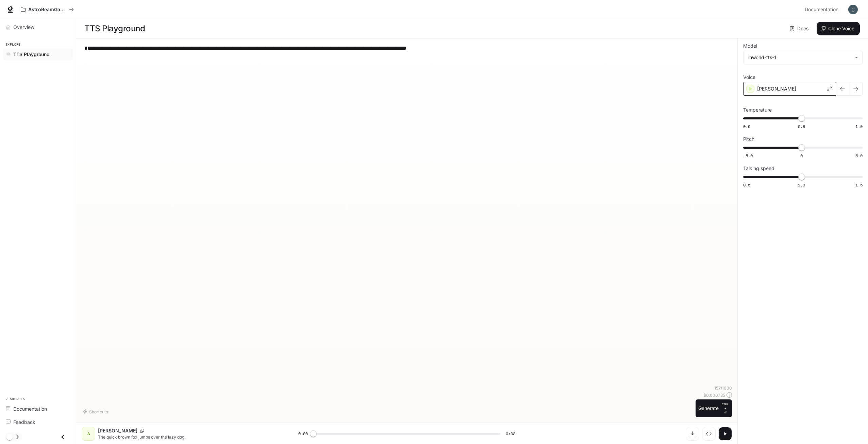 The width and height of the screenshot is (868, 444). Describe the element at coordinates (190, 437) in the screenshot. I see `p: The quick brown fox jumps over the lazy dog.` at that location.